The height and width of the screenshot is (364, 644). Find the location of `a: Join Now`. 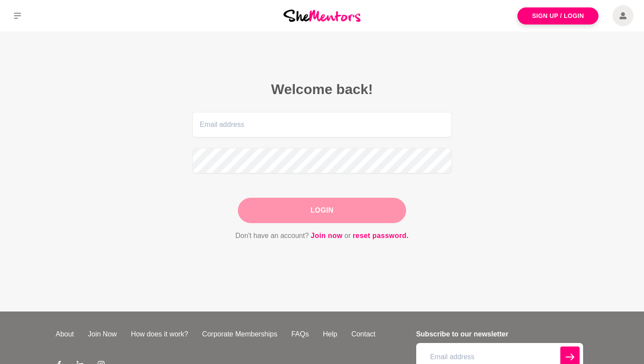

a: Join Now is located at coordinates (103, 334).